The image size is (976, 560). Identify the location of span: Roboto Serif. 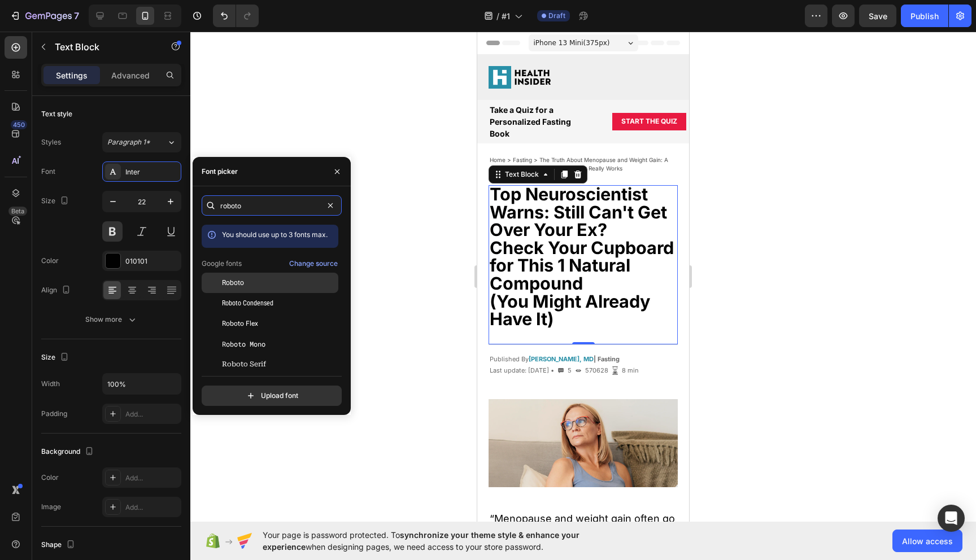
(244, 365).